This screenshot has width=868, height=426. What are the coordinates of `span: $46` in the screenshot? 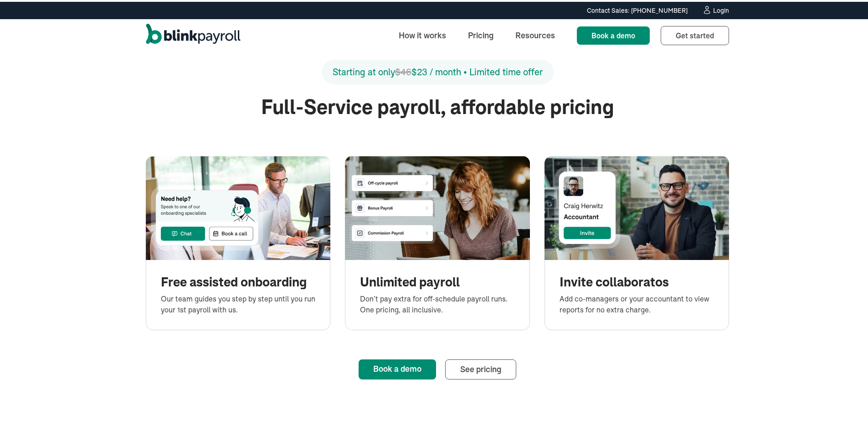 It's located at (403, 70).